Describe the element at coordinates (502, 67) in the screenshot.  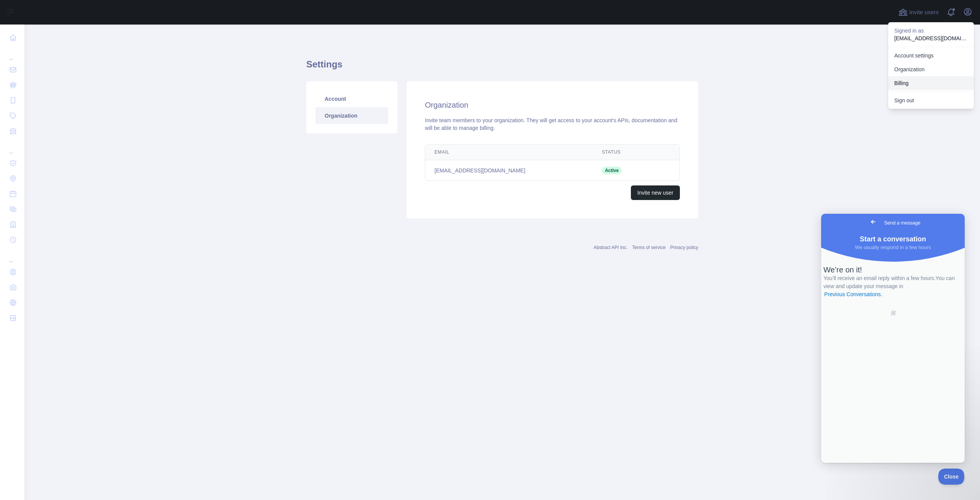
I see `h1: Settings` at that location.